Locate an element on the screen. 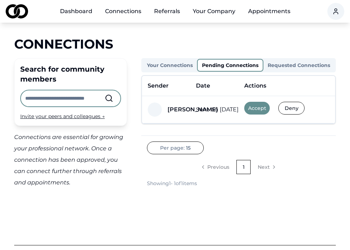 The image size is (350, 250). a: Dashboard is located at coordinates (76, 11).